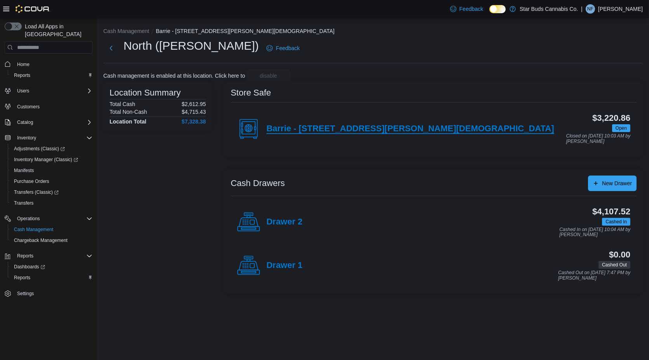 The width and height of the screenshot is (649, 360). What do you see at coordinates (549, 9) in the screenshot?
I see `p: Star Buds Cannabis Co.` at bounding box center [549, 9].